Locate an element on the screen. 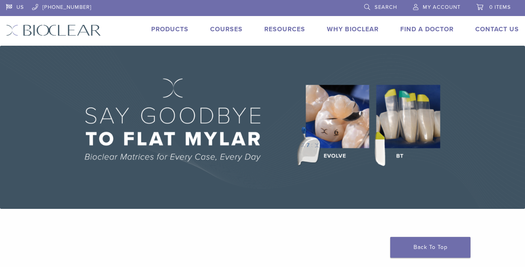 This screenshot has height=267, width=525. a: Courses is located at coordinates (226, 29).